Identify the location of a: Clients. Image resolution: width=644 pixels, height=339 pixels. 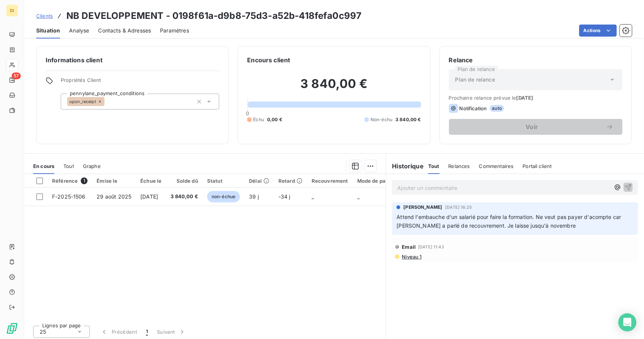
(44, 16).